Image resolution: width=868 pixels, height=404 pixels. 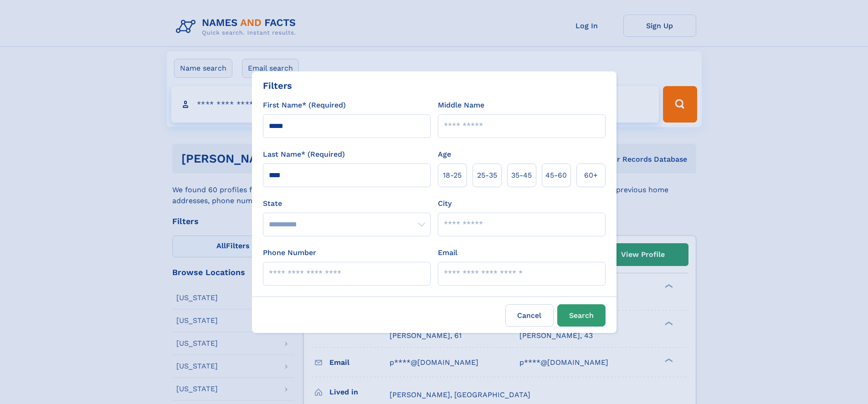 I want to click on span: 45‑60, so click(x=556, y=175).